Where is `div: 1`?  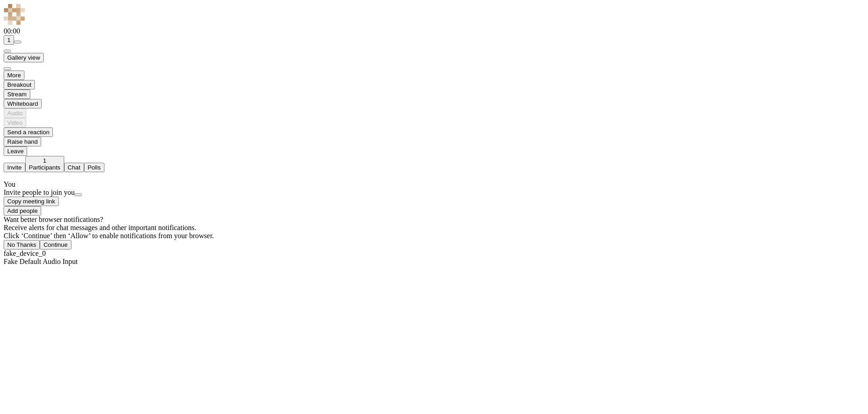 div: 1 is located at coordinates (45, 160).